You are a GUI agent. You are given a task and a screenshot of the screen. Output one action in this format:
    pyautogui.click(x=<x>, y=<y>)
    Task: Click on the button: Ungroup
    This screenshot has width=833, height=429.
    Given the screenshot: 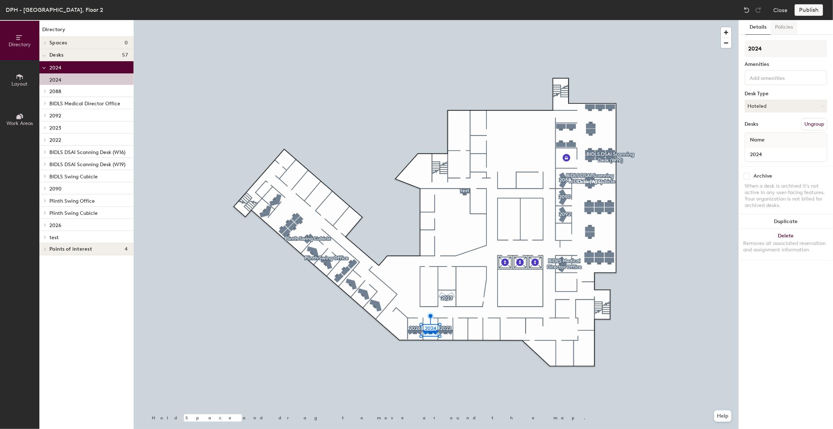 What is the action you would take?
    pyautogui.click(x=814, y=124)
    